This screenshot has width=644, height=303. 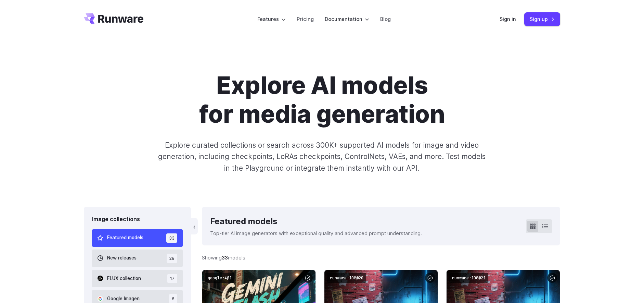 What do you see at coordinates (271, 19) in the screenshot?
I see `label: Features` at bounding box center [271, 19].